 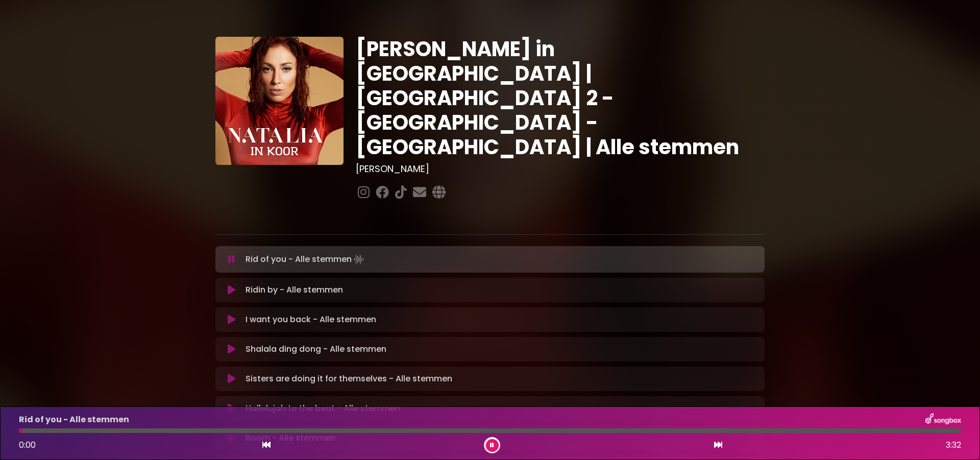 What do you see at coordinates (310, 320) in the screenshot?
I see `p: I want you back - Alle stemmen` at bounding box center [310, 320].